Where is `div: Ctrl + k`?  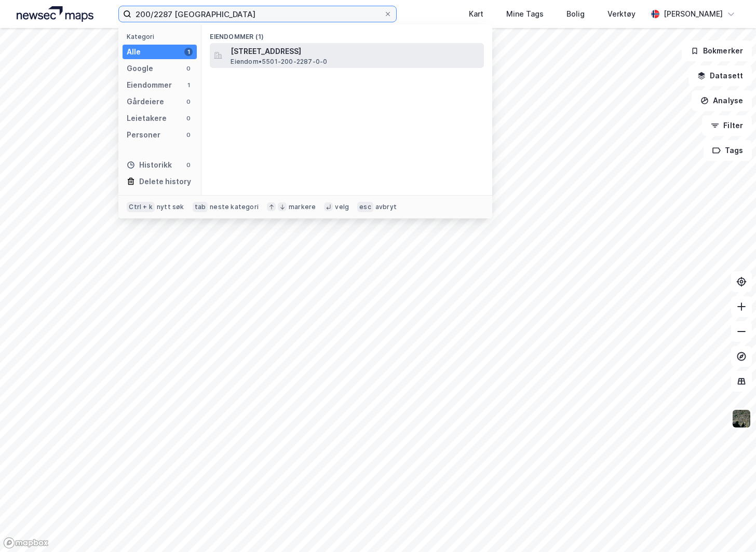 div: Ctrl + k is located at coordinates (140, 207).